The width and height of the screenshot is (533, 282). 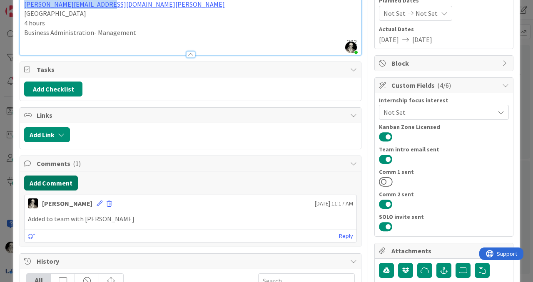 I want to click on span: History, so click(x=191, y=261).